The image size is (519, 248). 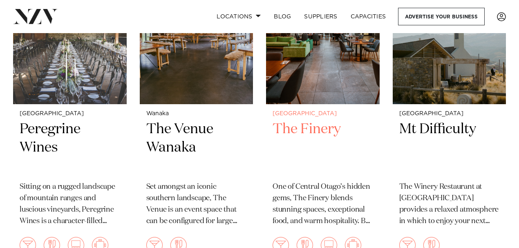 I want to click on h2: Peregrine Wines, so click(x=70, y=148).